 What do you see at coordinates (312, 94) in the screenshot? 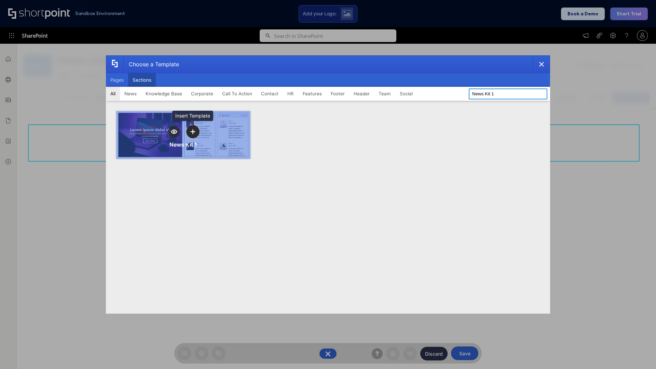
I see `button: Features` at bounding box center [312, 94].